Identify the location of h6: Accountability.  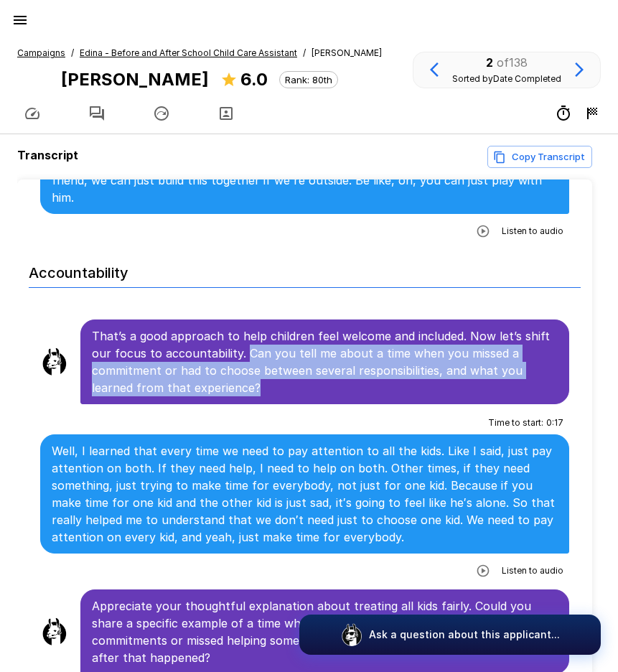
(304, 268).